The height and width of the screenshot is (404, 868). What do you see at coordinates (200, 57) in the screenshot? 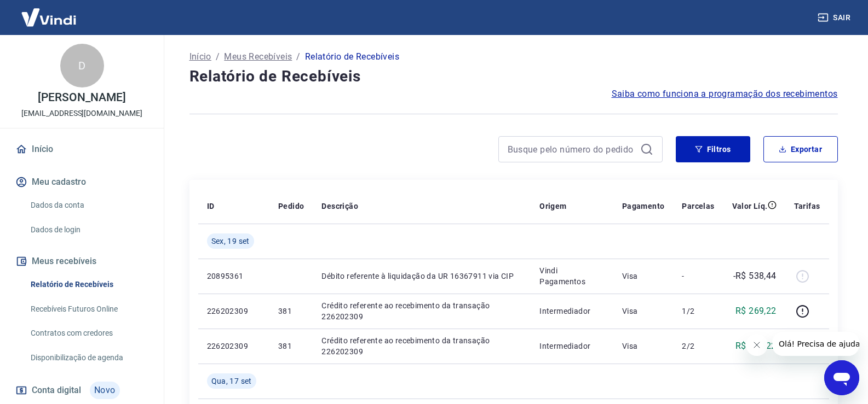
I see `p: Início` at bounding box center [200, 57].